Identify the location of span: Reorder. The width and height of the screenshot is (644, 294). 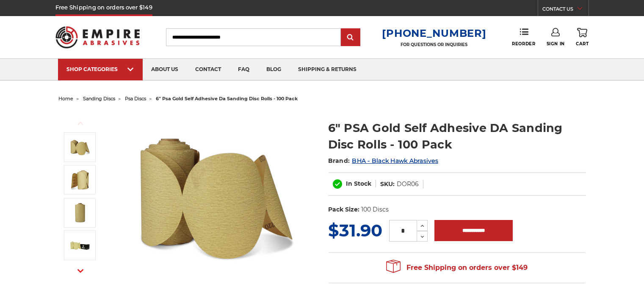
(524, 43).